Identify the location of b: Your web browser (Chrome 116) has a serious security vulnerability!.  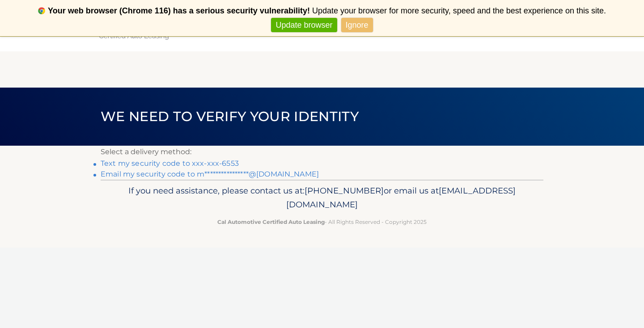
(179, 10).